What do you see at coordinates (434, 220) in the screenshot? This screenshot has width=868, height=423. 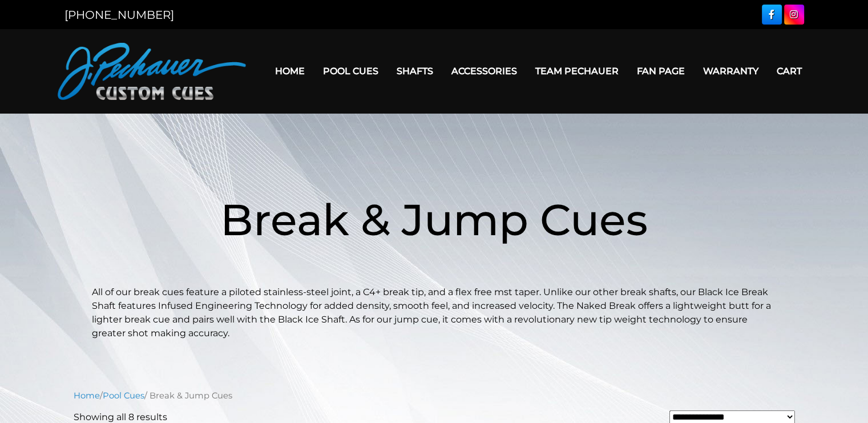 I see `span: Break & Jump Cues` at bounding box center [434, 220].